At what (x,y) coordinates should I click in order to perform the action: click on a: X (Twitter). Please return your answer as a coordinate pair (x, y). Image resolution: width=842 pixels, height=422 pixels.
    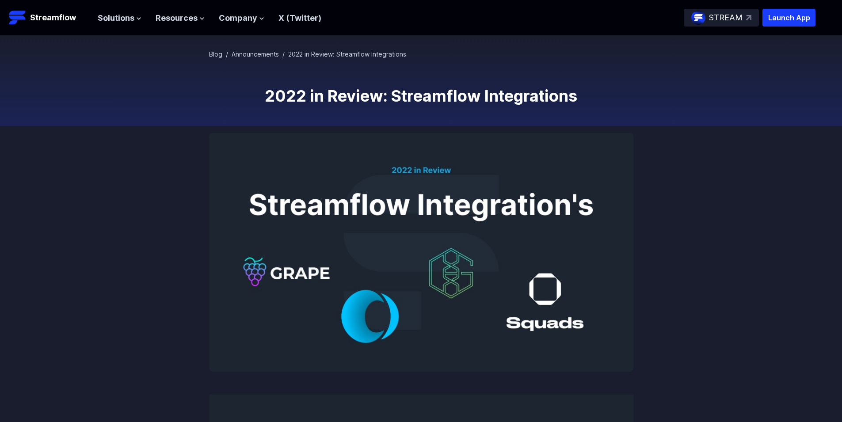
    Looking at the image, I should click on (300, 18).